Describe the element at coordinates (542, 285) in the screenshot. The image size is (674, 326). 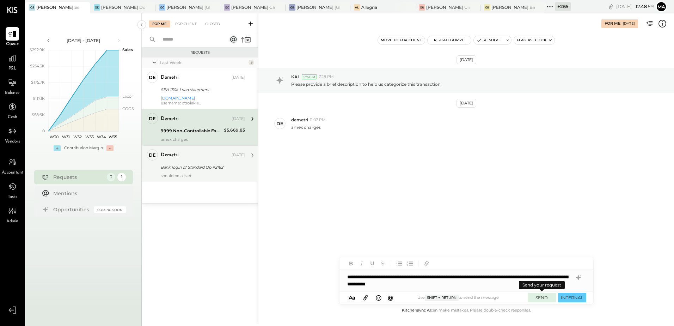
I see `div: Send your request` at that location.